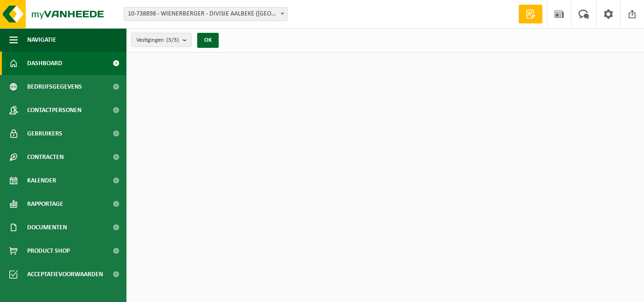 The height and width of the screenshot is (302, 644). What do you see at coordinates (41, 40) in the screenshot?
I see `span: Navigatie` at bounding box center [41, 40].